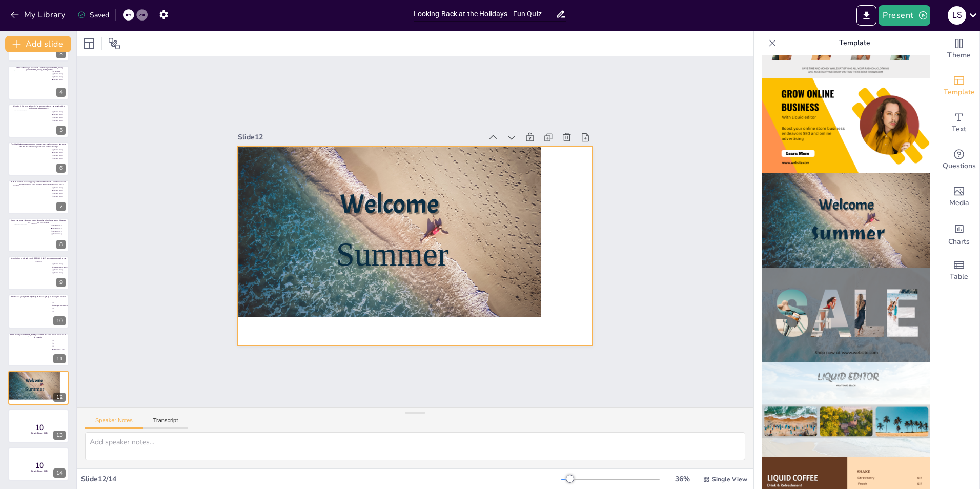 The image size is (980, 489). What do you see at coordinates (959, 129) in the screenshot?
I see `span: Text` at bounding box center [959, 129].